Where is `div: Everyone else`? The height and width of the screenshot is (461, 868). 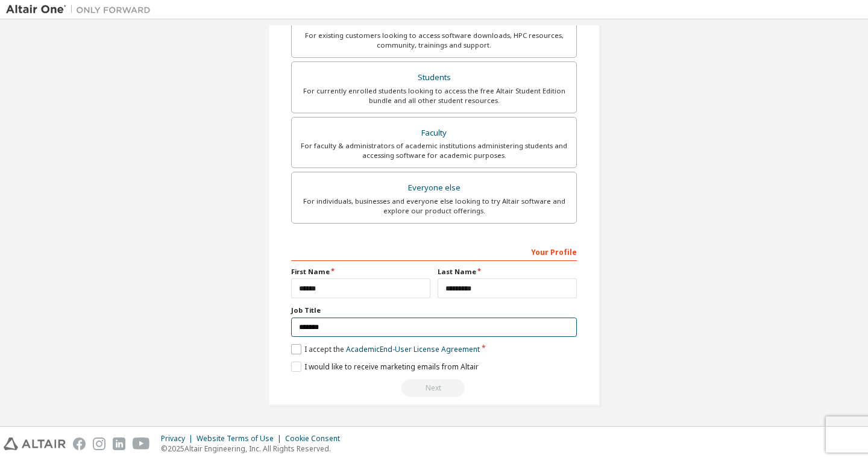 div: Everyone else is located at coordinates (434, 188).